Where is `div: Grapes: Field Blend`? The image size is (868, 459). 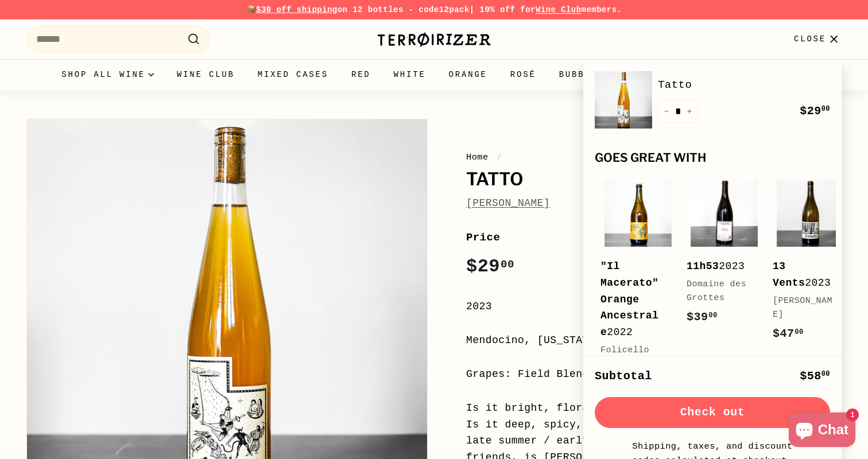 div: Grapes: Field Blend is located at coordinates (654, 374).